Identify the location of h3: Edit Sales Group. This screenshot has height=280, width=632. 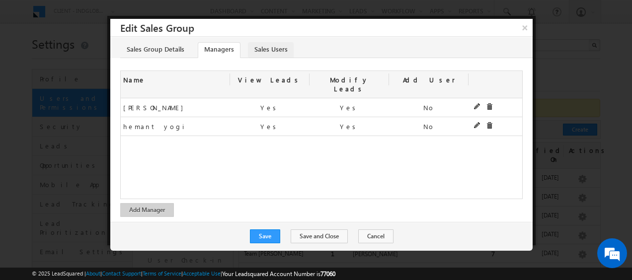
(327, 27).